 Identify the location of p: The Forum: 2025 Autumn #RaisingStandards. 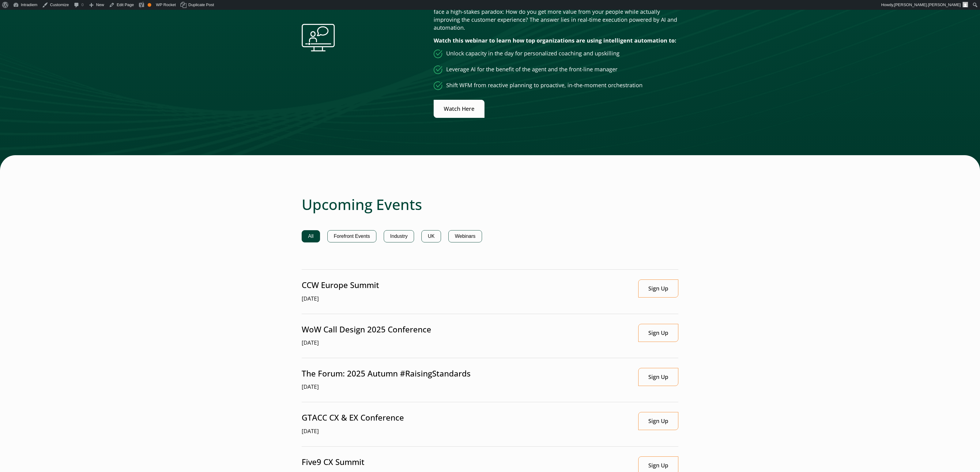
(386, 373).